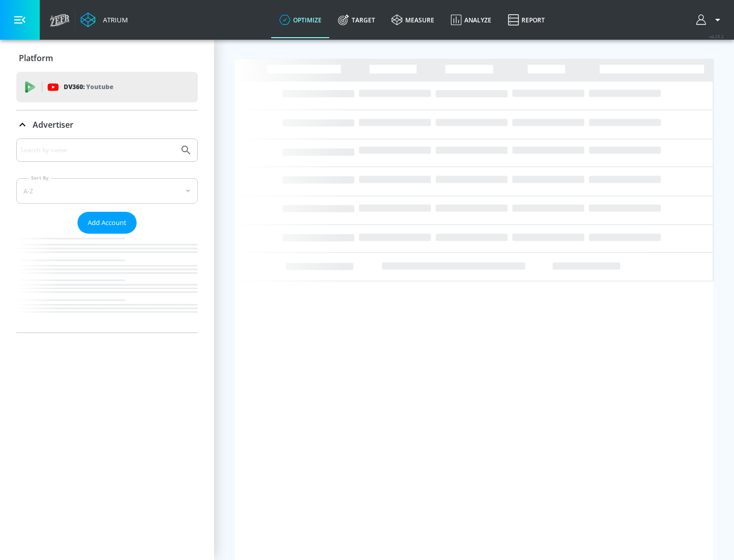 The height and width of the screenshot is (560, 734). I want to click on span: Add Account, so click(107, 223).